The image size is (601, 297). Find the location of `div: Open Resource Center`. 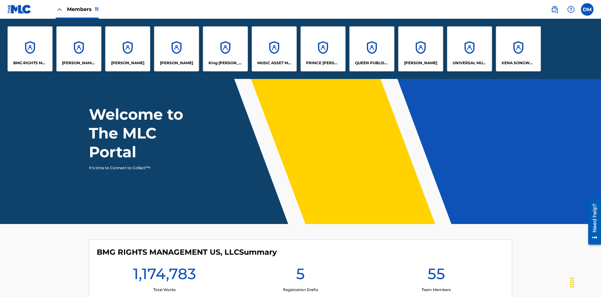

div: Open Resource Center is located at coordinates (11, 26).